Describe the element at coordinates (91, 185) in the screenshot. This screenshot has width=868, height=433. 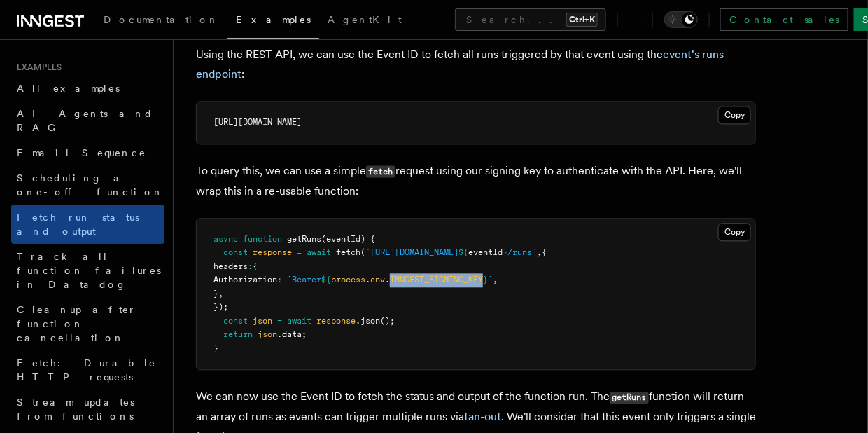
I see `span: Scheduling a one-off function` at that location.